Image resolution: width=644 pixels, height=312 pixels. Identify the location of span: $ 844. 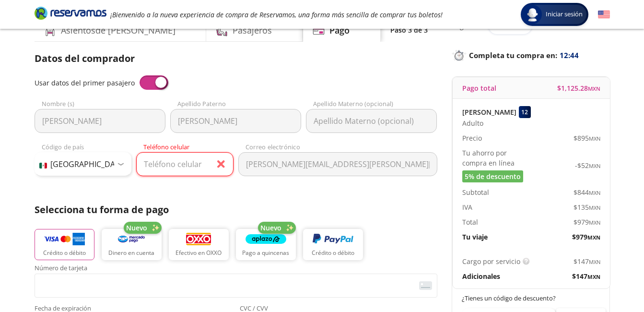
(586, 192).